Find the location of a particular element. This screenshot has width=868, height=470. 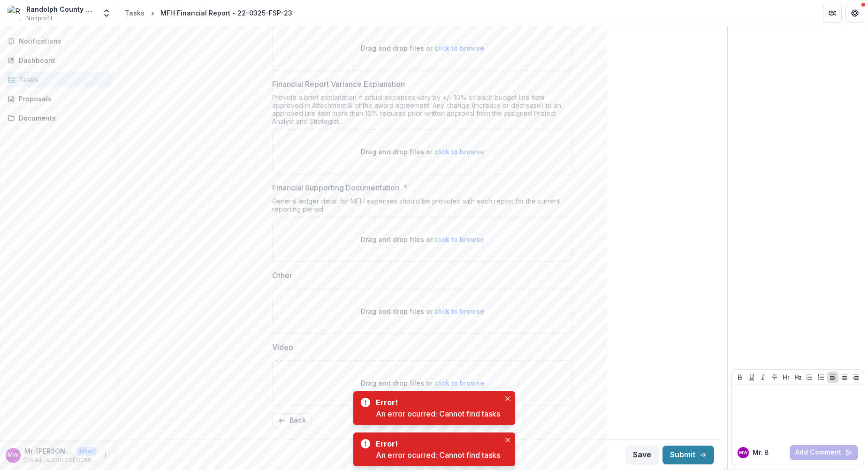

nav: breadcrumb is located at coordinates (208, 13).